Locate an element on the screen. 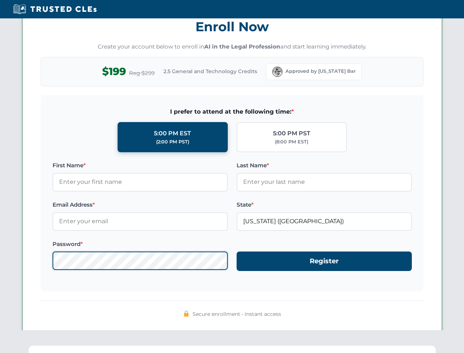  span: Secure enrollment • Instant access is located at coordinates (237, 314).